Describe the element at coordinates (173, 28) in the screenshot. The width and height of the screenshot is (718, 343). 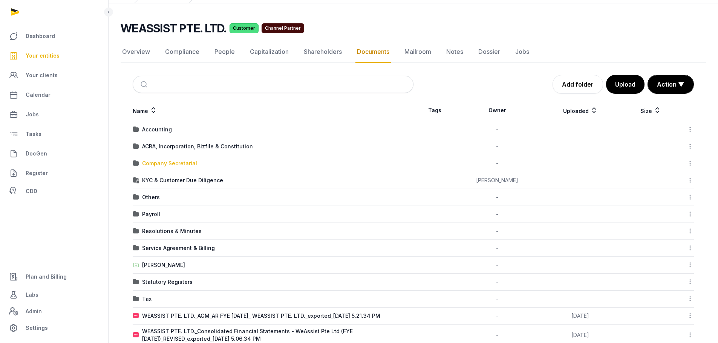
I see `h2: WEASSIST PTE. LTD.` at that location.